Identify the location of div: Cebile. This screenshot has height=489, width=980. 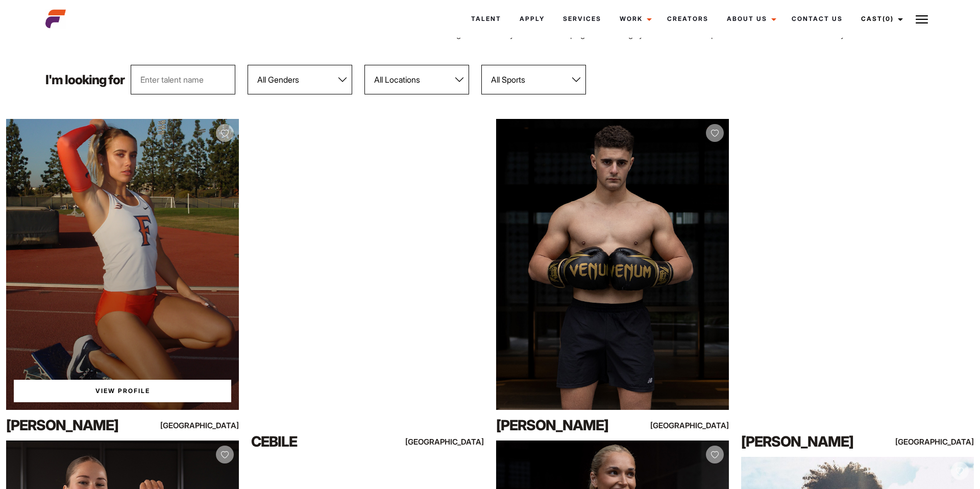
(321, 442).